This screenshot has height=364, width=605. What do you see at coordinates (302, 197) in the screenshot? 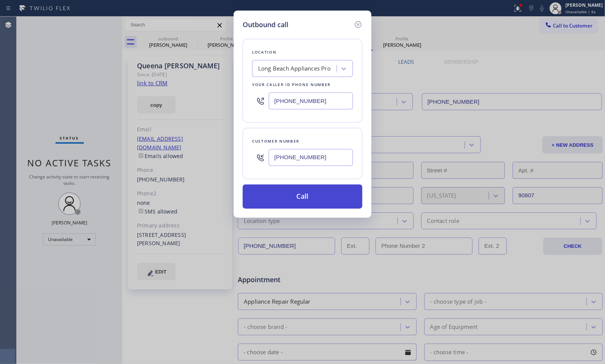
I see `button: Call` at bounding box center [302, 197].